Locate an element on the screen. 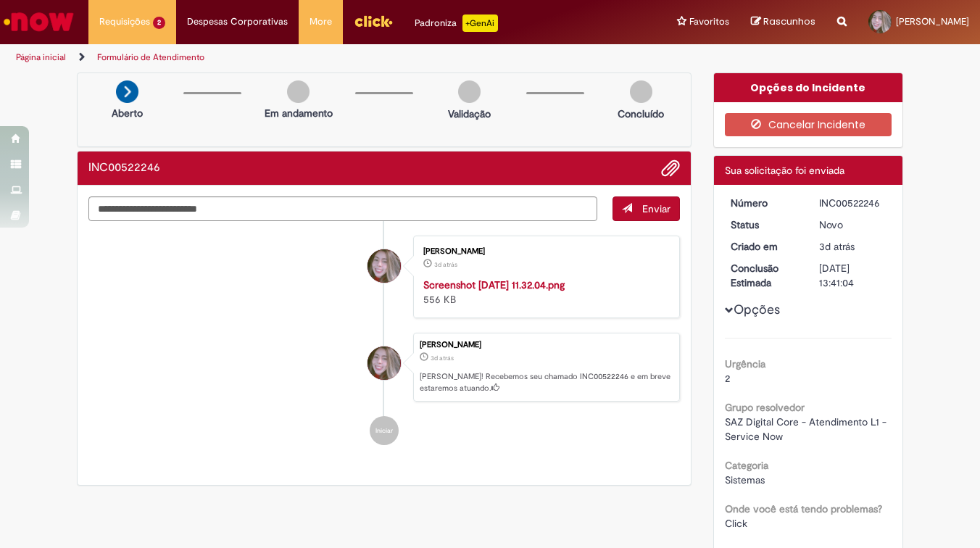 The image size is (980, 548). ul: Histórico de tíquete is located at coordinates (384, 341).